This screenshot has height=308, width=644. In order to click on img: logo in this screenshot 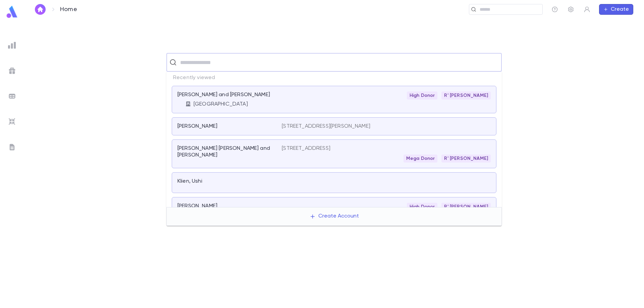, I will do `click(12, 12)`.